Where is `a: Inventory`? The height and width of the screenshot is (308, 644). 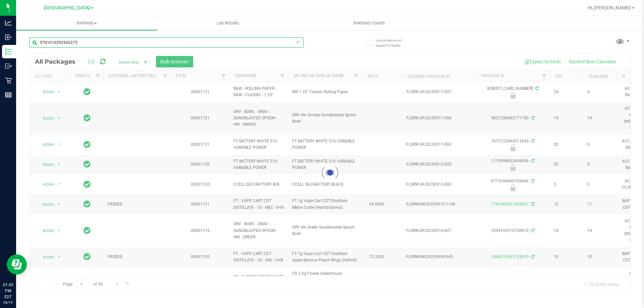
a: Inventory is located at coordinates (86, 23).